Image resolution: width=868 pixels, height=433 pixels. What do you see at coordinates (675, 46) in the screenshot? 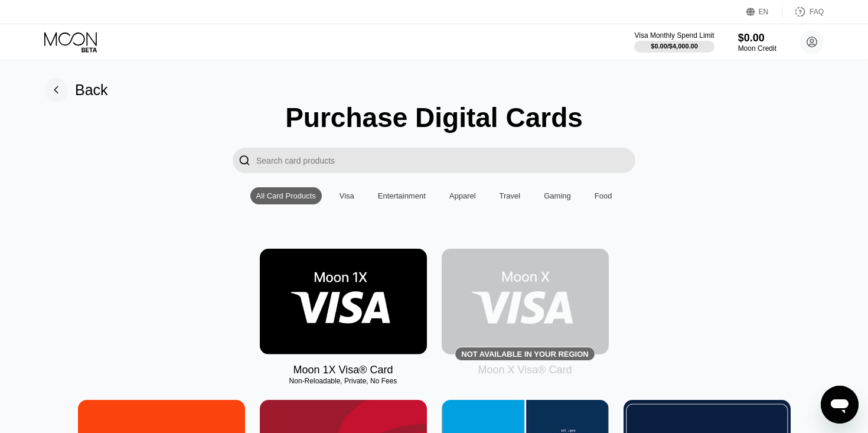
I see `div: $0.00 / $4,000.00` at bounding box center [675, 46].